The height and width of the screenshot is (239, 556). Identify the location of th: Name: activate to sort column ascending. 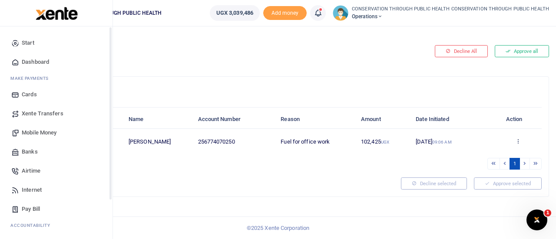
(159, 119).